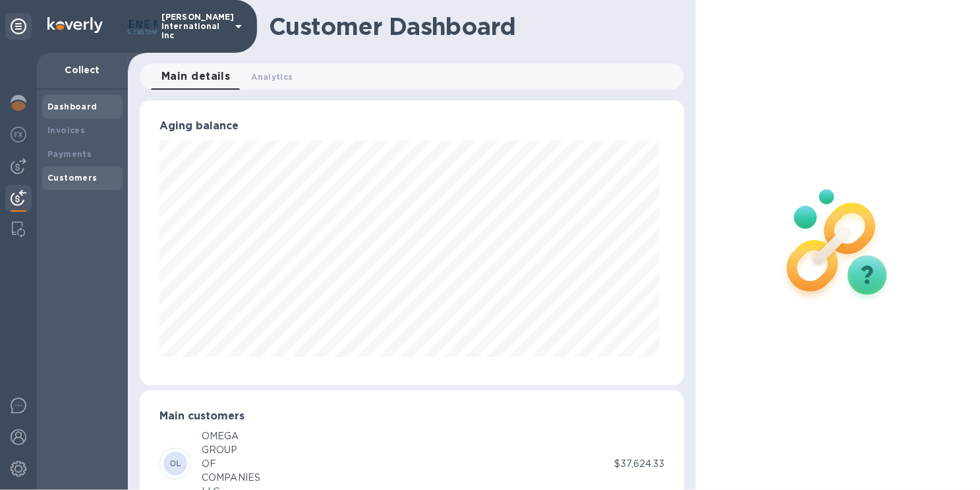 Image resolution: width=980 pixels, height=490 pixels. I want to click on div: OF, so click(231, 464).